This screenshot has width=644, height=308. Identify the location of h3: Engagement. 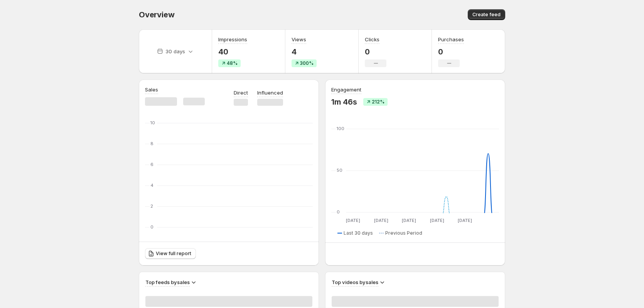
(346, 90).